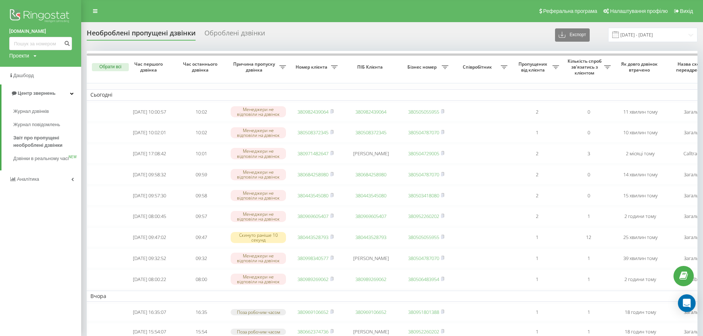  Describe the element at coordinates (37, 93) in the screenshot. I see `span: Центр звернень` at that location.